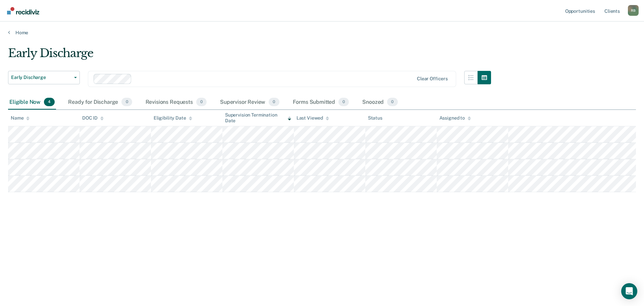  What do you see at coordinates (629, 291) in the screenshot?
I see `div: Open Intercom Messenger` at bounding box center [629, 291].